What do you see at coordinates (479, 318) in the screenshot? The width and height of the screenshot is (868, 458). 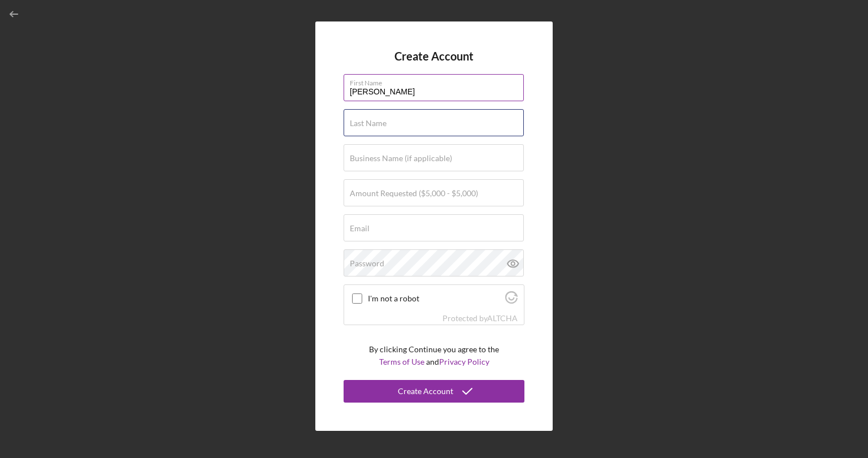 I see `div: Protected by` at bounding box center [479, 318].